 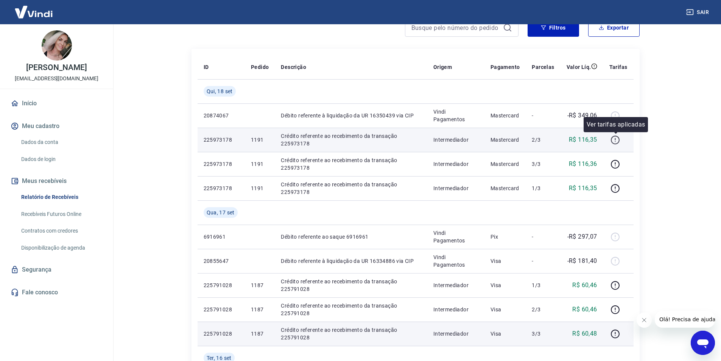 I want to click on p: Débito referente à liquidação da UR 16334886 via CIP, so click(x=351, y=261).